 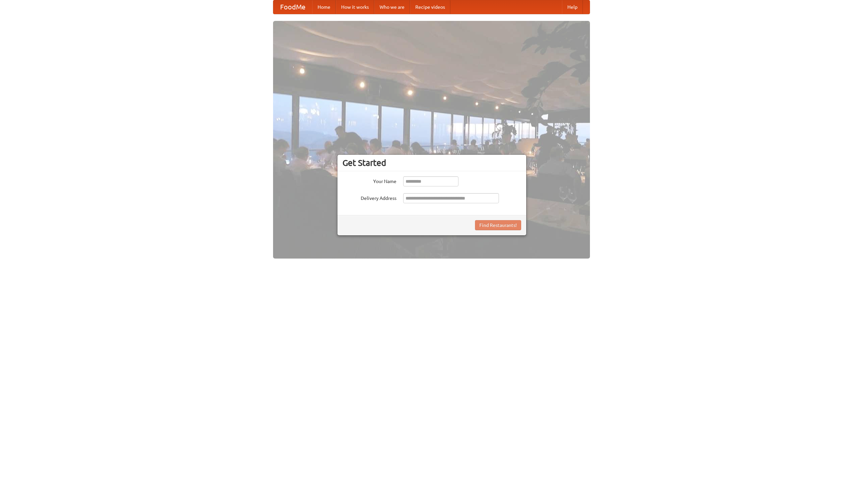 What do you see at coordinates (432, 163) in the screenshot?
I see `h3: Get Started` at bounding box center [432, 163].